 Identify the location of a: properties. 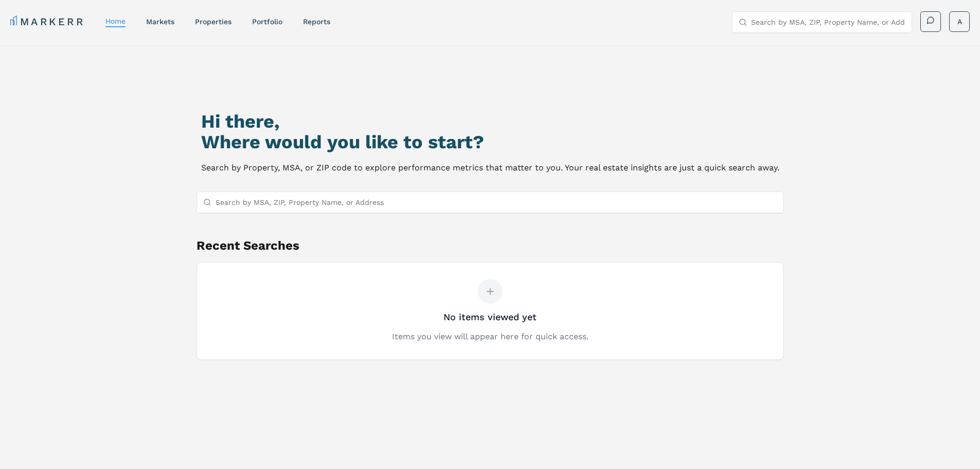
(213, 22).